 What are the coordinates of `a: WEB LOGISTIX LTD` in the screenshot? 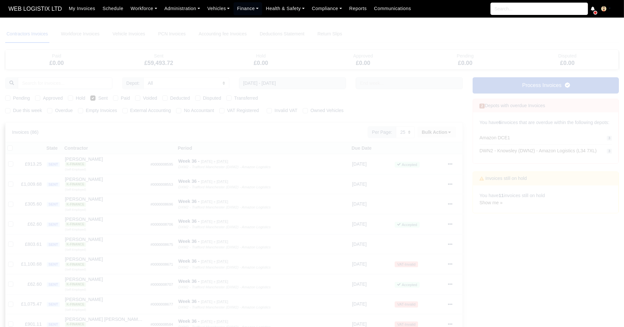 It's located at (35, 9).